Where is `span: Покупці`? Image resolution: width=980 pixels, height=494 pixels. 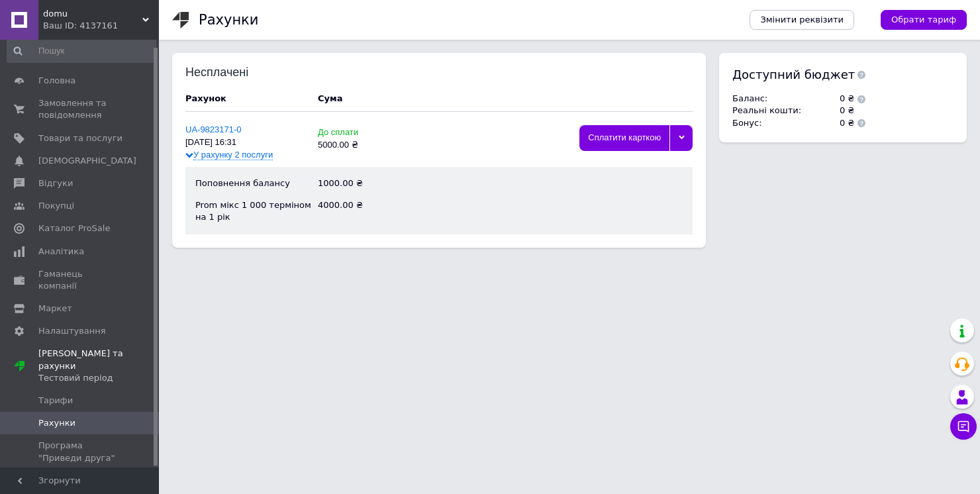 span: Покупці is located at coordinates (56, 206).